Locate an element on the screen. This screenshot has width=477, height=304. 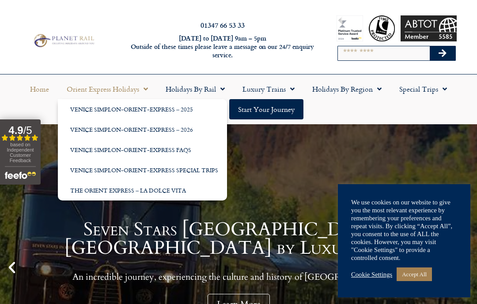
a: 01347 66 53 33 is located at coordinates (222, 25).